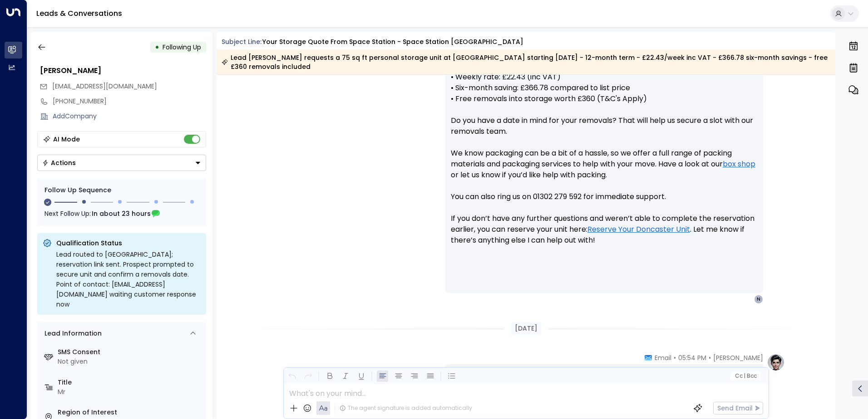 Image resolution: width=868 pixels, height=419 pixels. I want to click on img: profile-logo.png, so click(776, 363).